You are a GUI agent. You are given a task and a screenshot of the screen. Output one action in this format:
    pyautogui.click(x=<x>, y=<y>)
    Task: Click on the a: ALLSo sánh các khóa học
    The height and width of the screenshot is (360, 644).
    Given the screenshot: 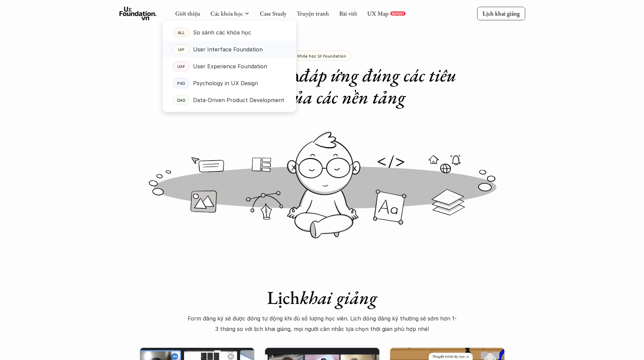 What is the action you would take?
    pyautogui.click(x=229, y=33)
    